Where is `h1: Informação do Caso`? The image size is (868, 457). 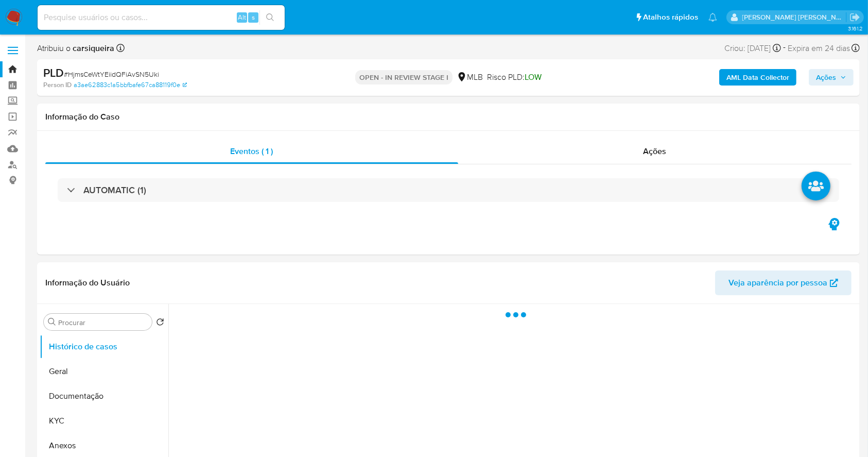 h1: Informação do Caso is located at coordinates (449, 117).